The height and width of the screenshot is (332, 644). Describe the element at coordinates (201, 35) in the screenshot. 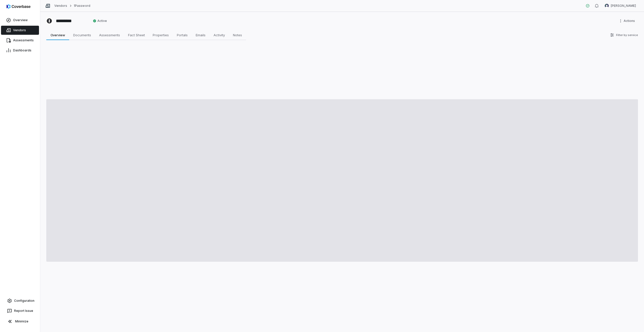

I see `span: Emails` at that location.